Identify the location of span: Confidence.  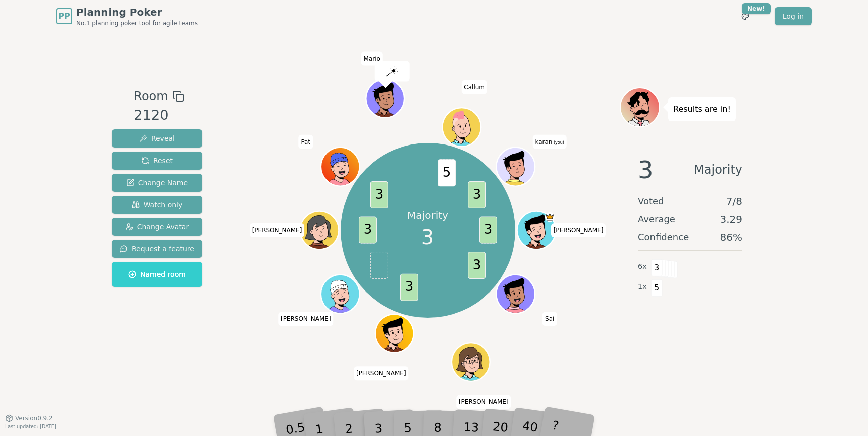
(663, 237).